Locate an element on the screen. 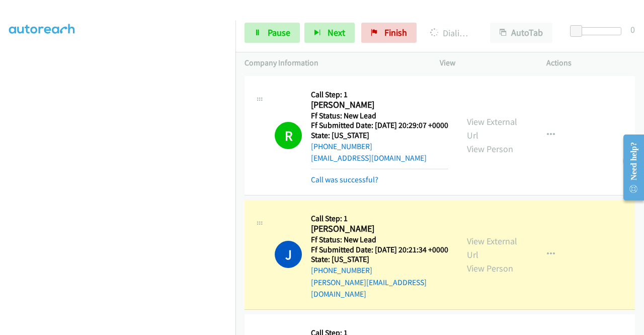 Image resolution: width=644 pixels, height=335 pixels. h1: R is located at coordinates (288, 135).